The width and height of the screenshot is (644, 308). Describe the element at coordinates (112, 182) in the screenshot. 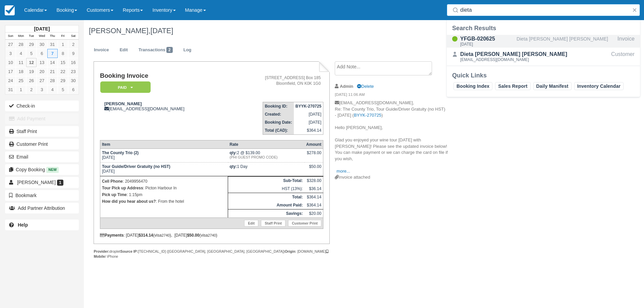

I see `strong: Cell Phone` at that location.